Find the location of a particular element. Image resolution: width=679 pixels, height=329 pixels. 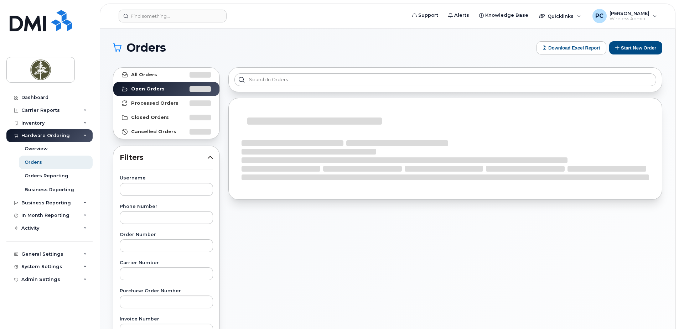

span: Orders is located at coordinates (146, 48).